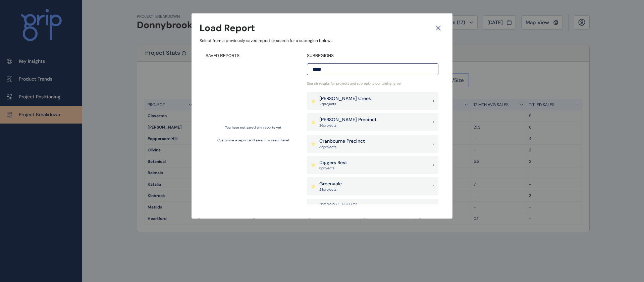  Describe the element at coordinates (330, 184) in the screenshot. I see `p: Greenvale` at that location.